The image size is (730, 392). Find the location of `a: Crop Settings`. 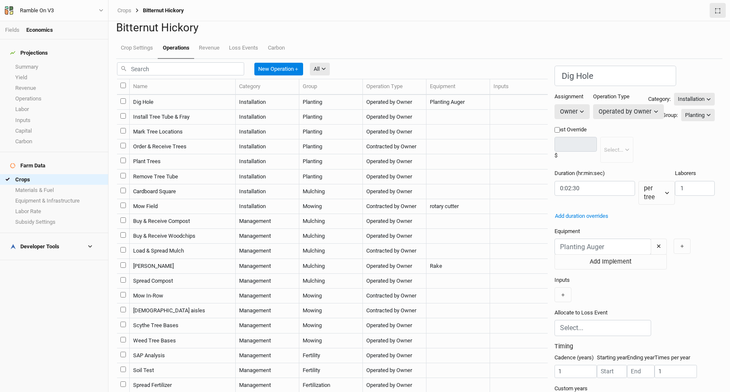

a: Crop Settings is located at coordinates (137, 48).